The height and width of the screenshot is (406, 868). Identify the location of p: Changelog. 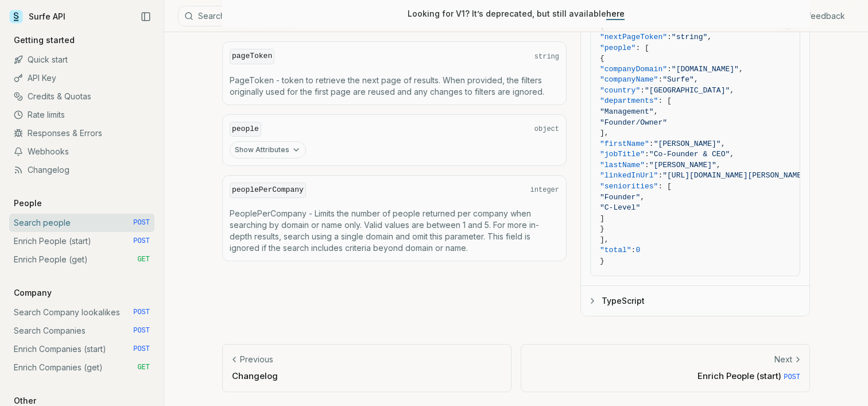
(367, 376).